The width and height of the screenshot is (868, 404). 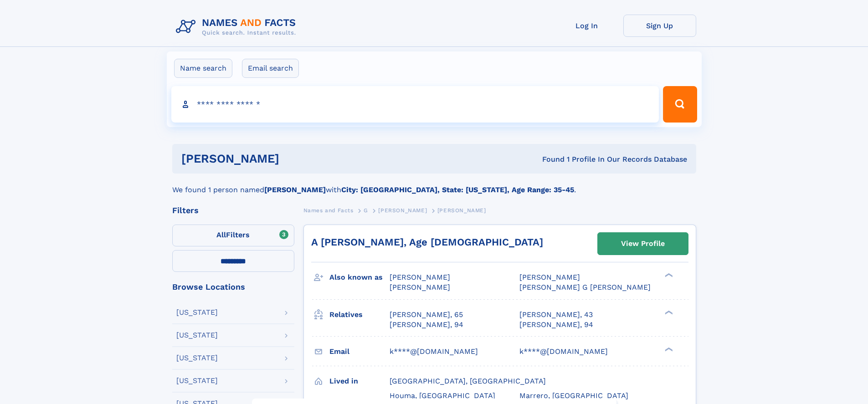 I want to click on a: View Profile, so click(x=643, y=244).